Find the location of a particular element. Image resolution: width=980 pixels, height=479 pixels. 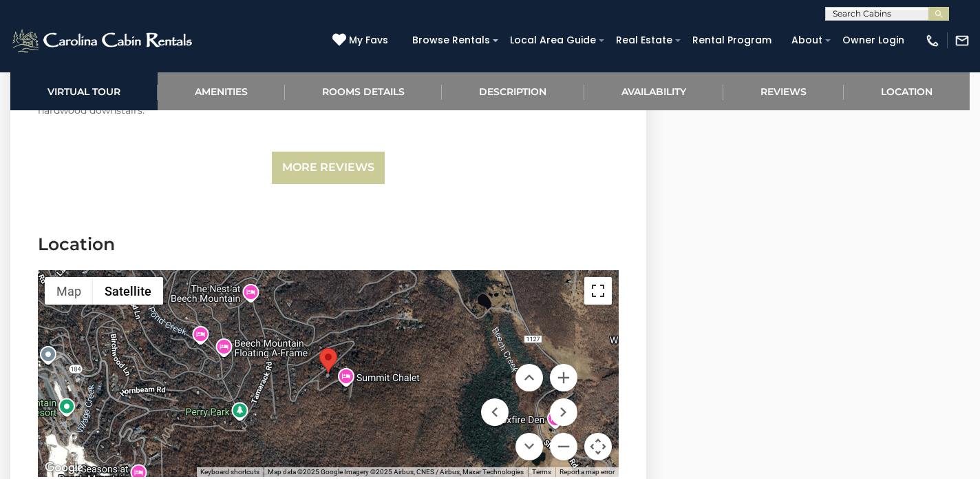

button: Toggle fullscreen view is located at coordinates (598, 291).